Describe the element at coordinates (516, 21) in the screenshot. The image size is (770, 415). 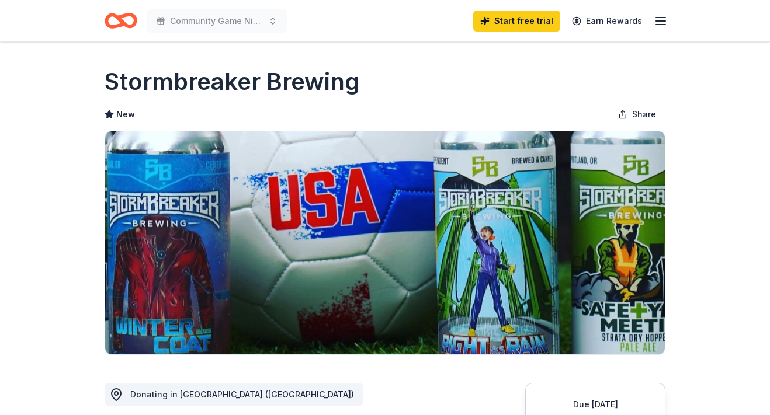
I see `a: Start free trial` at that location.